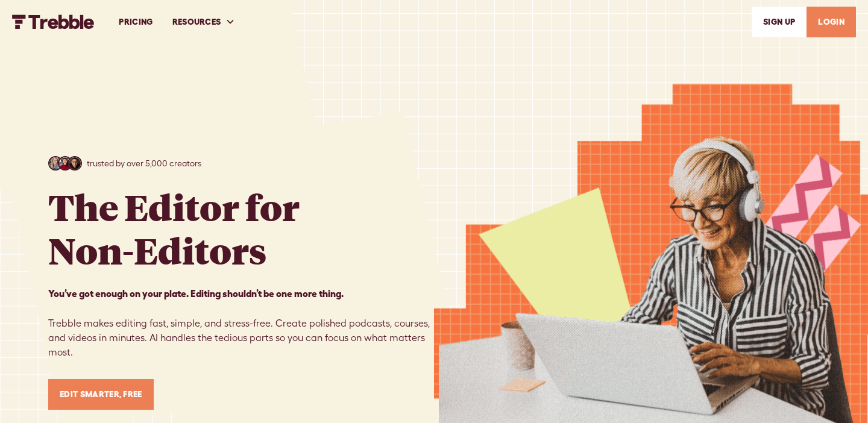  What do you see at coordinates (241, 323) in the screenshot?
I see `p: Trebble makes editing fast, simple, and stress-free. Create polished podcasts, courses, and video...` at bounding box center [241, 323].